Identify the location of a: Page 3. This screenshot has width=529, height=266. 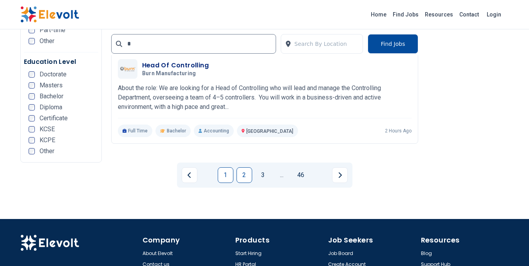
(263, 175).